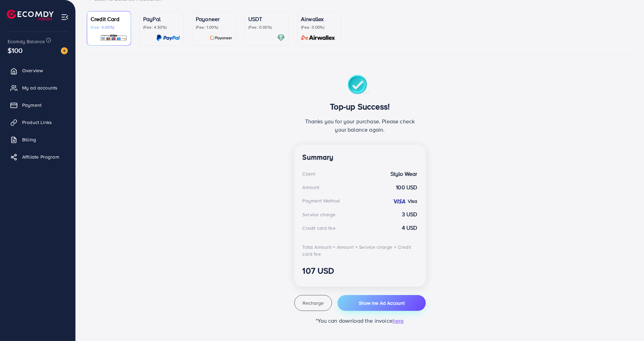  What do you see at coordinates (309, 174) in the screenshot?
I see `div: Client` at bounding box center [309, 174].